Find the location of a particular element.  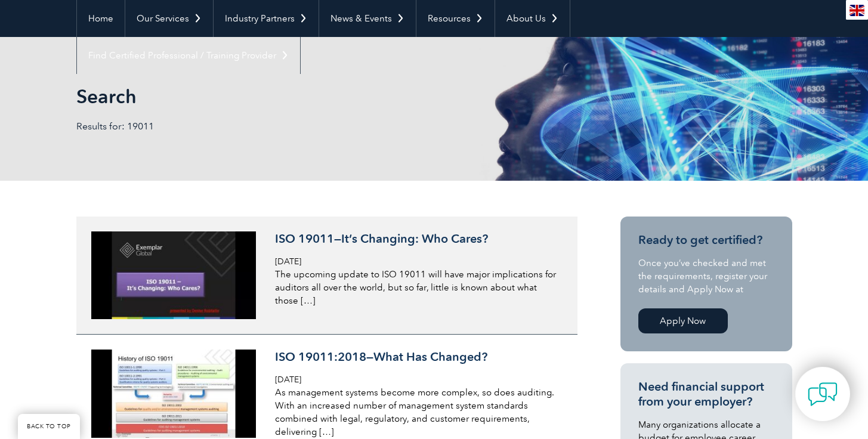

img: iso-190112018-what-has-changed-1-900x480-1-300x160.jpg is located at coordinates (174, 392).